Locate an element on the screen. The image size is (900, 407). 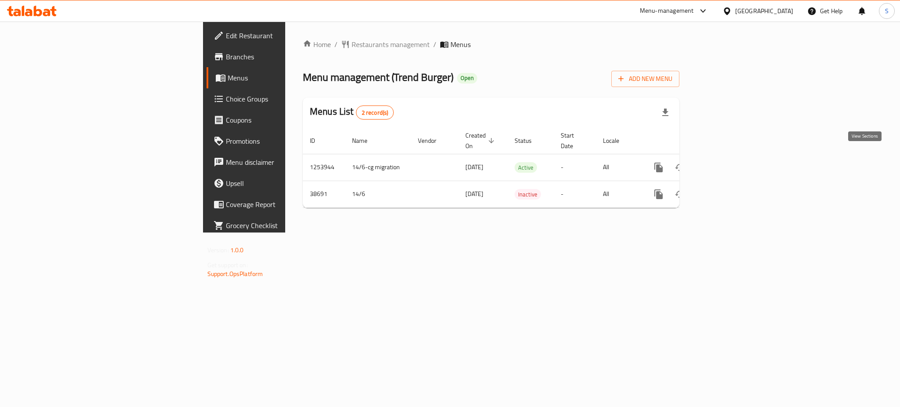
a: Support.OpsPlatform is located at coordinates (235, 274).